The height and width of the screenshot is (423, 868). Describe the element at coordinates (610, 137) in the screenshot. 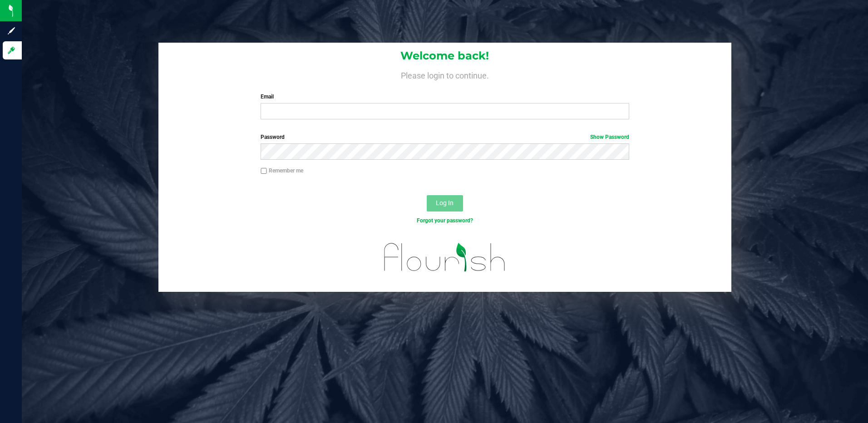

I see `a: Show Password` at that location.